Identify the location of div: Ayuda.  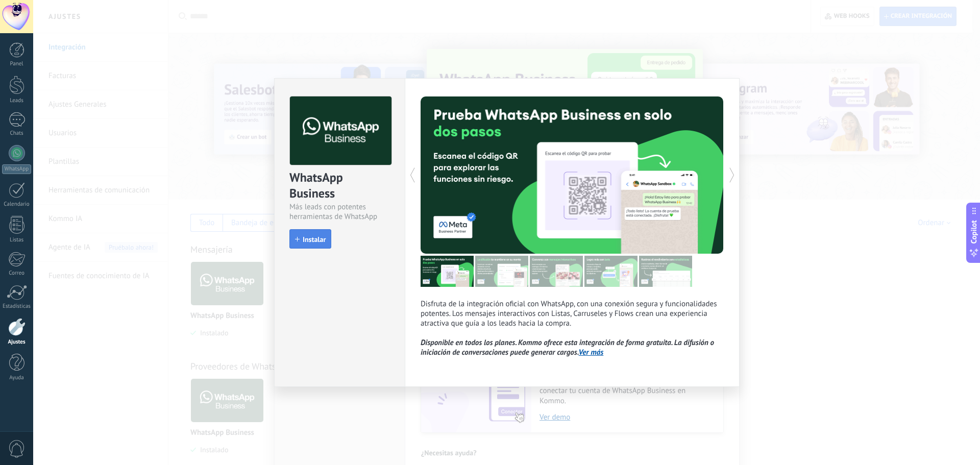
(17, 378).